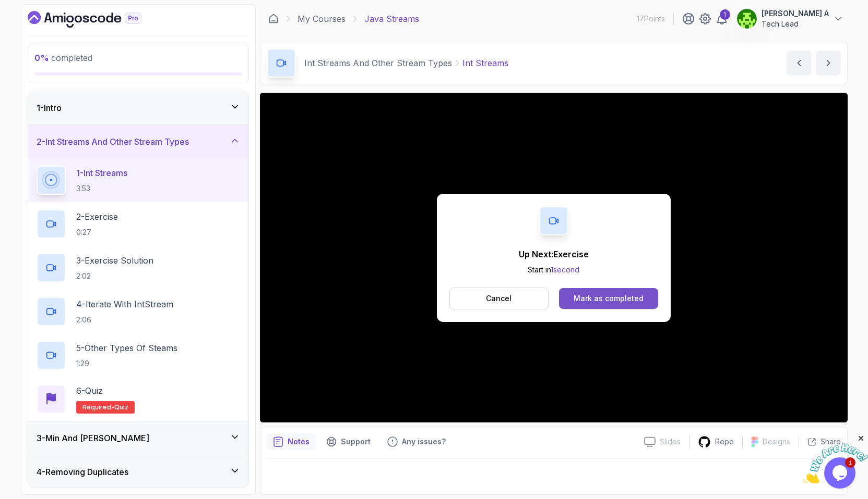 The image size is (868, 499). Describe the element at coordinates (101, 189) in the screenshot. I see `p: 3:53` at that location.